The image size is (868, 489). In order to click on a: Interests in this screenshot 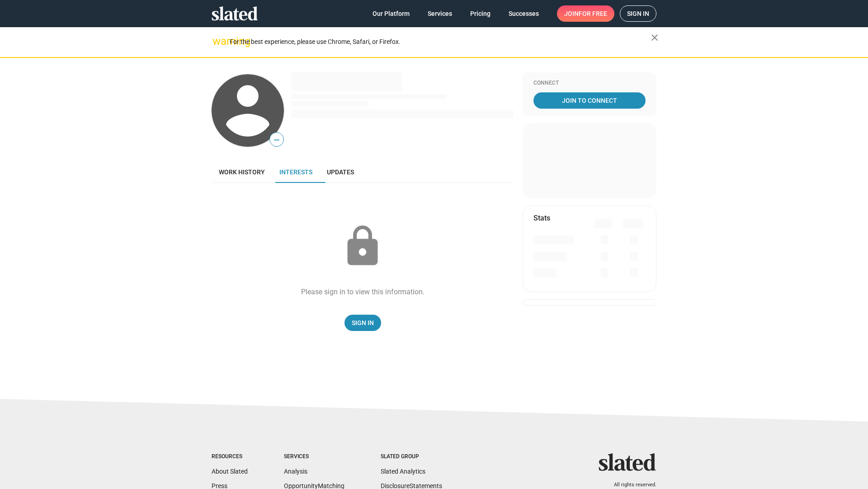, I will do `click(296, 172)`.